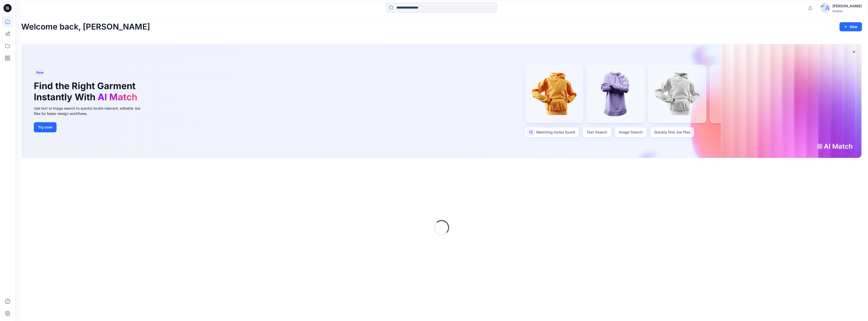 The height and width of the screenshot is (321, 868). Describe the element at coordinates (825, 8) in the screenshot. I see `img: avatar` at that location.